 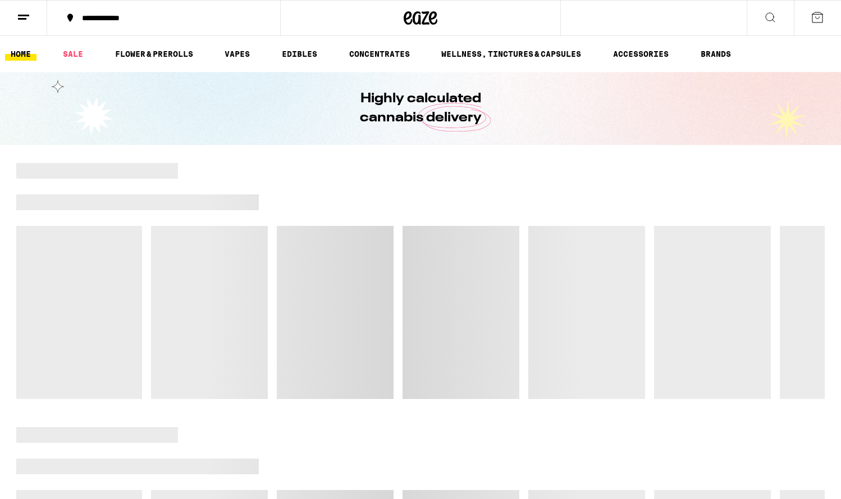 What do you see at coordinates (641, 54) in the screenshot?
I see `a: ACCESSORIES` at bounding box center [641, 54].